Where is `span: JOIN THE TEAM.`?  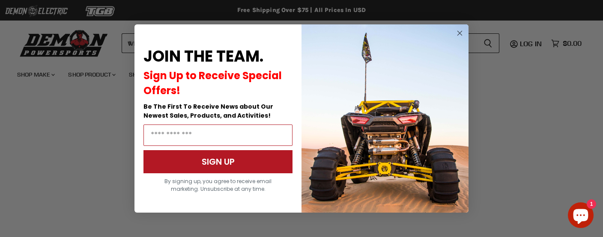
span: JOIN THE TEAM. is located at coordinates (203, 56).